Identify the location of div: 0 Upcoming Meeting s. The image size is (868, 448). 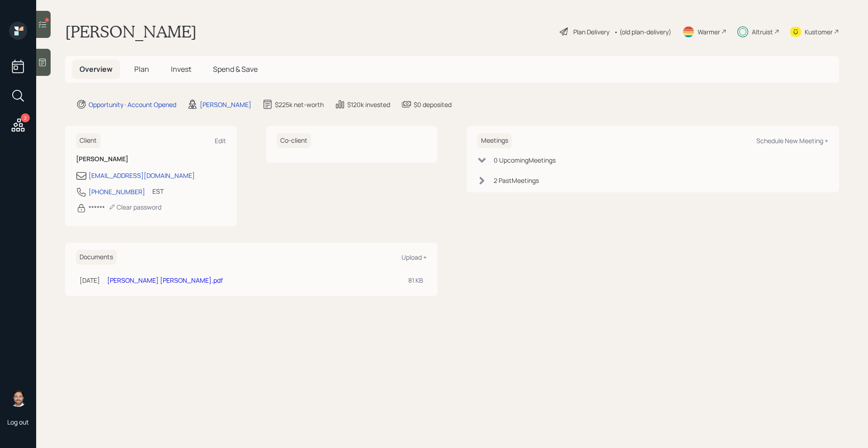
(525, 160).